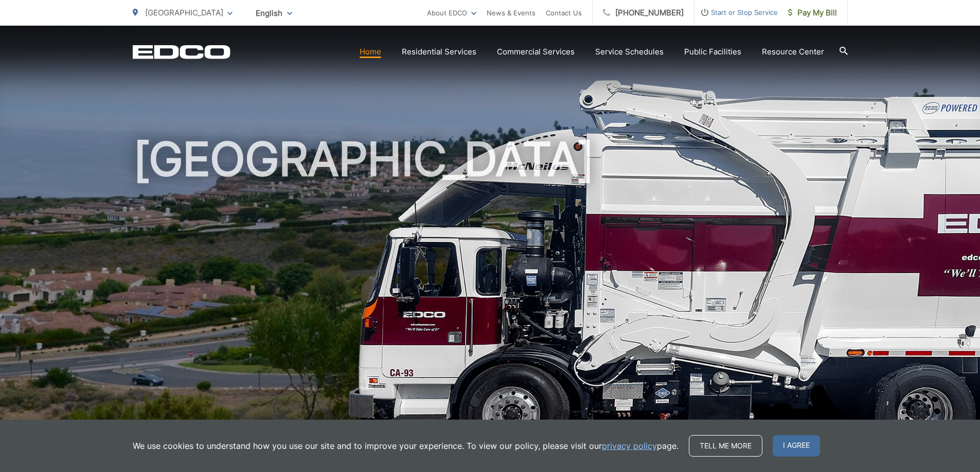  I want to click on a: Public Facilities, so click(712, 52).